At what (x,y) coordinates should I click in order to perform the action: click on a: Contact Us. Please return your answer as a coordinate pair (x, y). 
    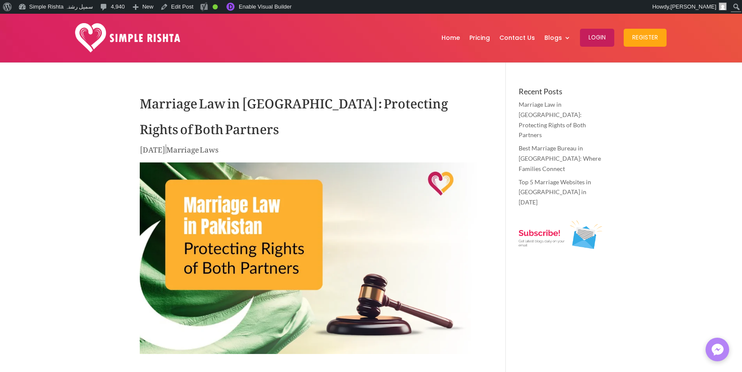
    Looking at the image, I should click on (517, 38).